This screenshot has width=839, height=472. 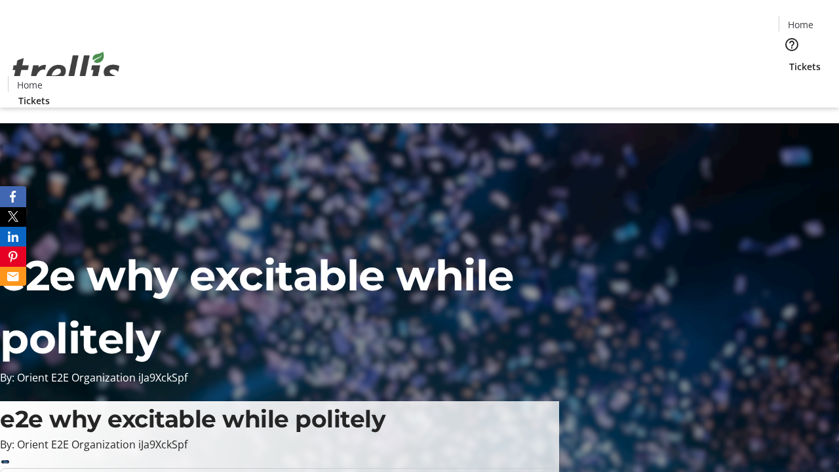 What do you see at coordinates (792, 45) in the screenshot?
I see `button: Help` at bounding box center [792, 45].